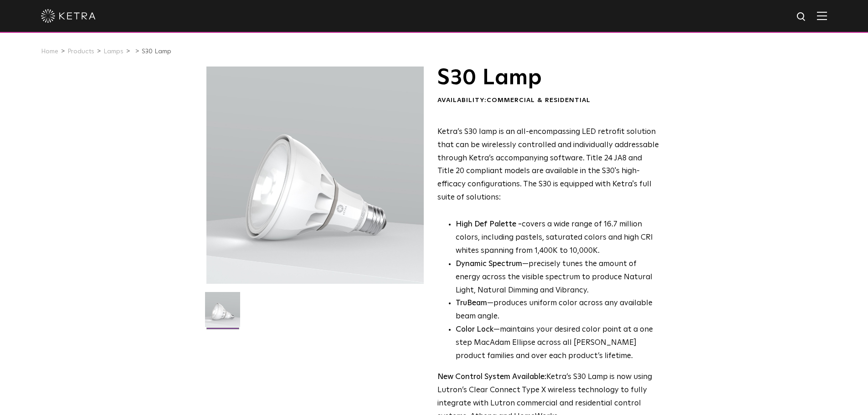  What do you see at coordinates (156, 52) in the screenshot?
I see `a: S30 Lamp` at bounding box center [156, 52].